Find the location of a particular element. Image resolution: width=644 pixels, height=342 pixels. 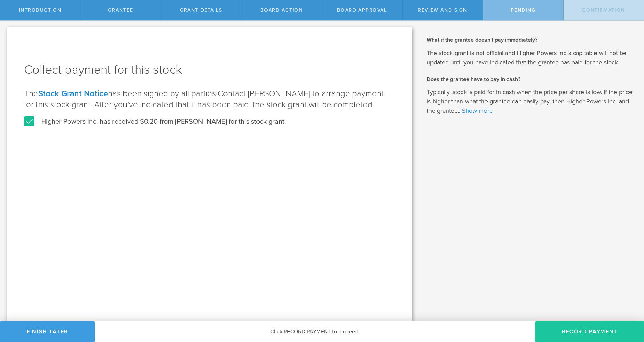

h2: What if the grantee doesn’t pay immediately? is located at coordinates (530, 40).